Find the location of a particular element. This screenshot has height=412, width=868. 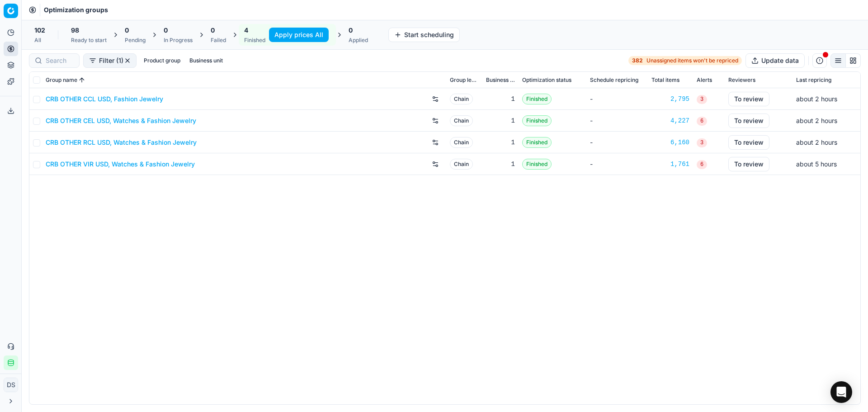

div: 4,227 is located at coordinates (671, 121).